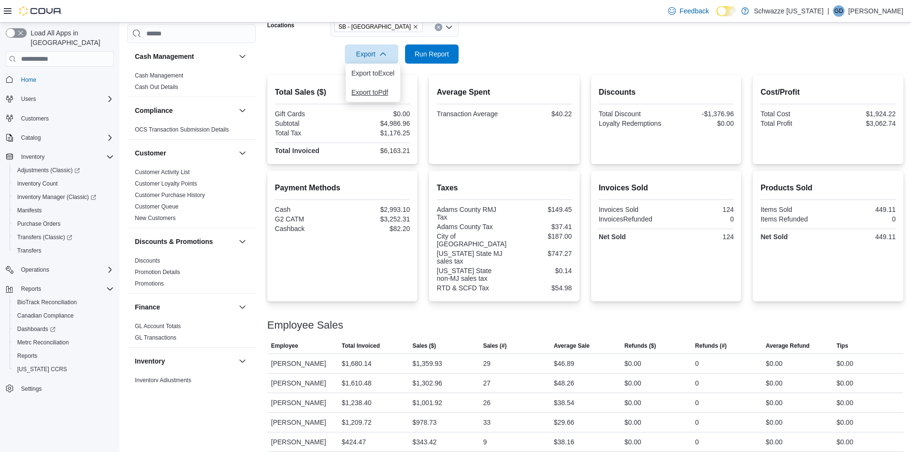  Describe the element at coordinates (66, 289) in the screenshot. I see `span: Reports` at that location.